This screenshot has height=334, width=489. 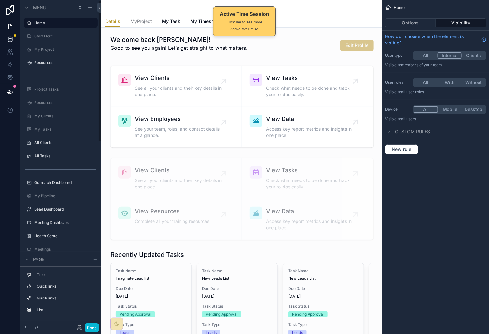 What do you see at coordinates (113, 21) in the screenshot?
I see `span: Details` at bounding box center [113, 21].